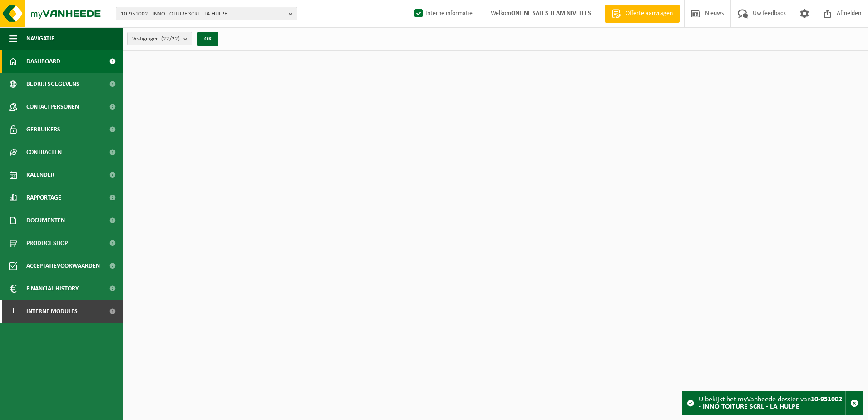 The height and width of the screenshot is (420, 868). Describe the element at coordinates (63, 266) in the screenshot. I see `span: Acceptatievoorwaarden` at that location.